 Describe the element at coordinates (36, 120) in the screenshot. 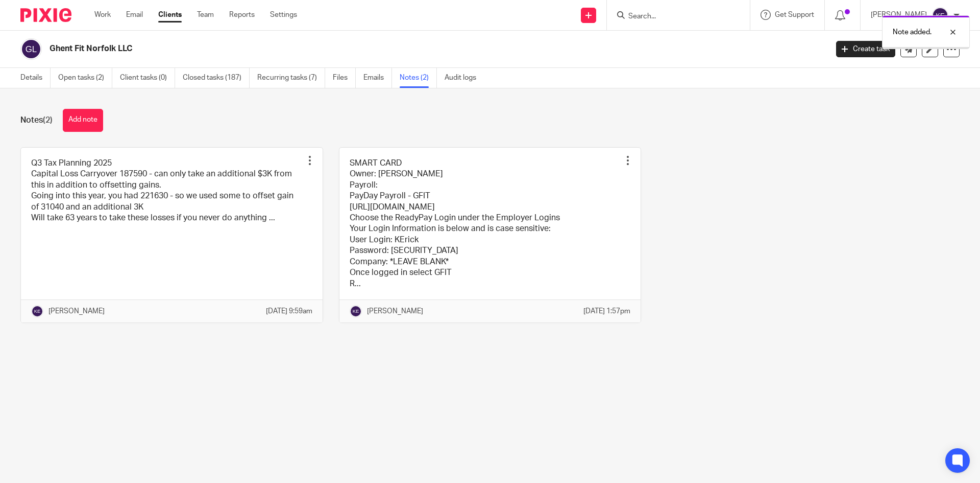

I see `h1: Notes` at that location.